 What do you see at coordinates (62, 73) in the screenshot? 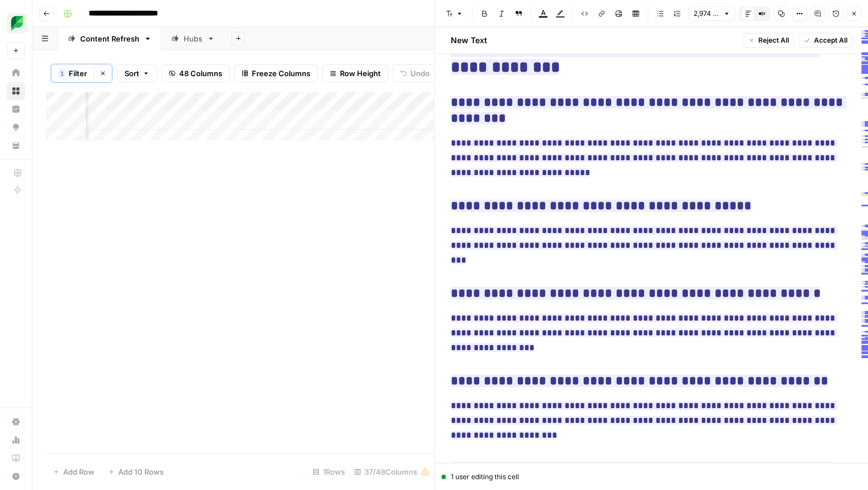
I see `span: 1` at bounding box center [62, 73].